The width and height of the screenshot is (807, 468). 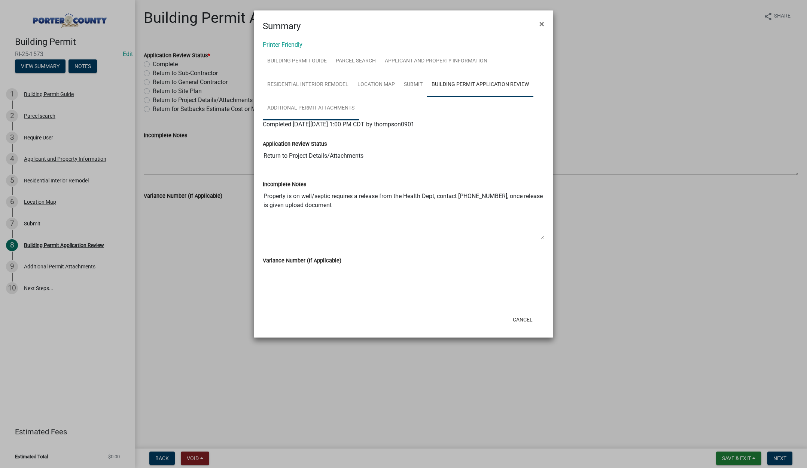 What do you see at coordinates (297, 61) in the screenshot?
I see `a: Building Permit Guide` at bounding box center [297, 61].